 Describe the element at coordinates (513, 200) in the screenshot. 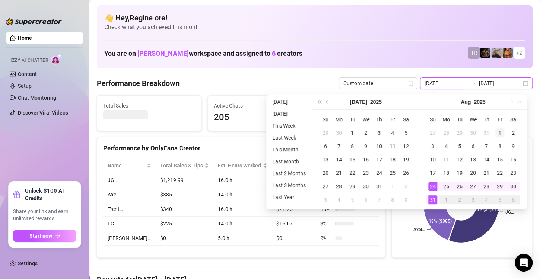

I see `div: 6` at that location.